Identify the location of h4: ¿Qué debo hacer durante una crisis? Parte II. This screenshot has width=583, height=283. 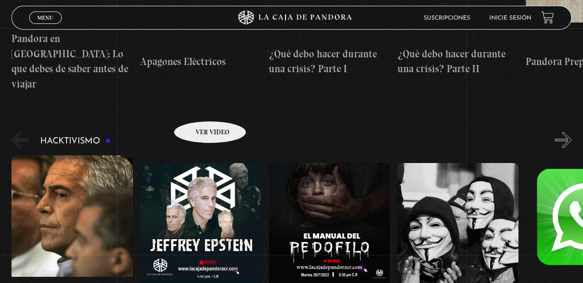
(458, 61).